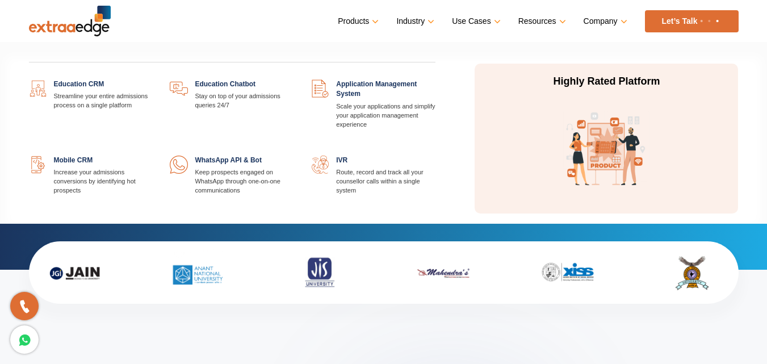  I want to click on p: Highly Rated Platform, so click(606, 82).